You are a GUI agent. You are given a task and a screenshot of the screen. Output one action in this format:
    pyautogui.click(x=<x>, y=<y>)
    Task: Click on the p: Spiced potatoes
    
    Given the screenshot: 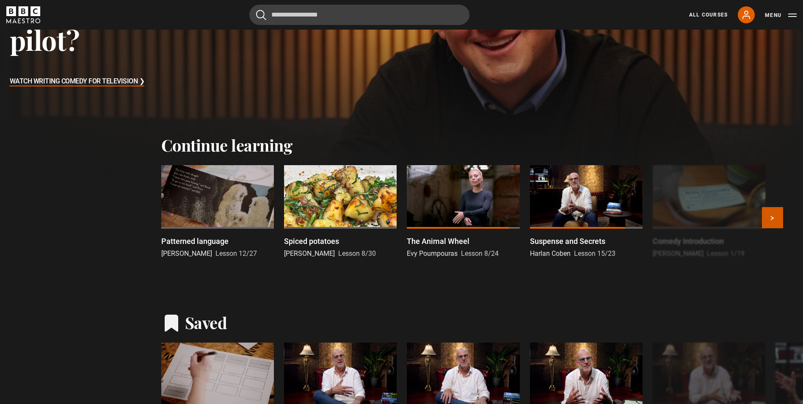 What is the action you would take?
    pyautogui.click(x=311, y=241)
    